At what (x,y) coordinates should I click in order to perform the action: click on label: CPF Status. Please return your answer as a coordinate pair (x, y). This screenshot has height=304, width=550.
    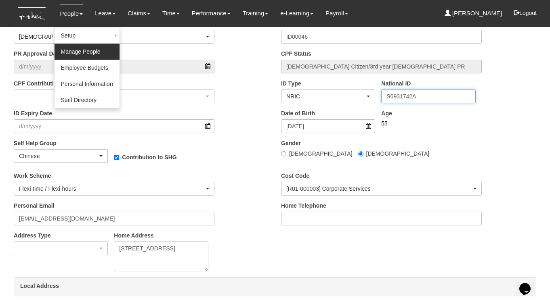
    Looking at the image, I should click on (296, 54).